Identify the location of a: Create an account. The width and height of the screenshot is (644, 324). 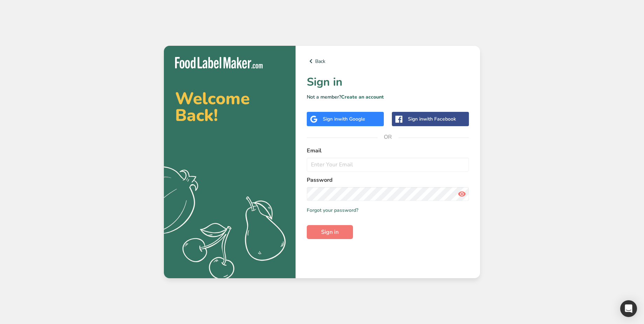
(363, 97).